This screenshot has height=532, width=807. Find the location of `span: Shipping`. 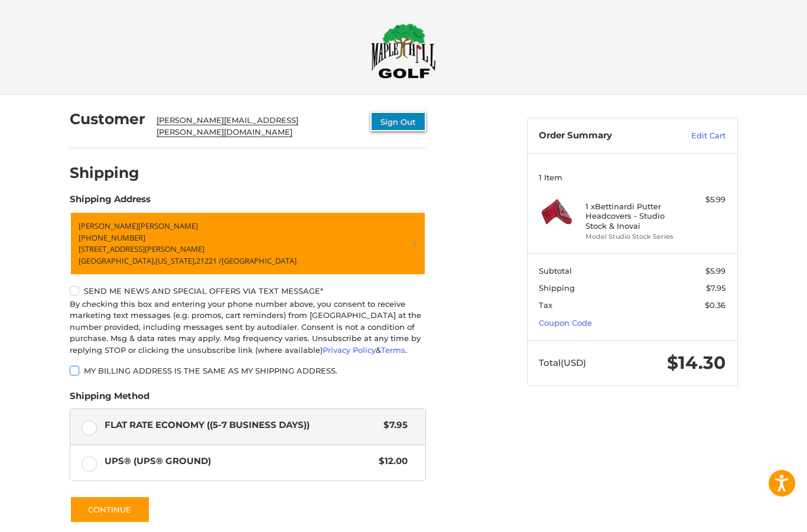

span: Shipping is located at coordinates (557, 287).